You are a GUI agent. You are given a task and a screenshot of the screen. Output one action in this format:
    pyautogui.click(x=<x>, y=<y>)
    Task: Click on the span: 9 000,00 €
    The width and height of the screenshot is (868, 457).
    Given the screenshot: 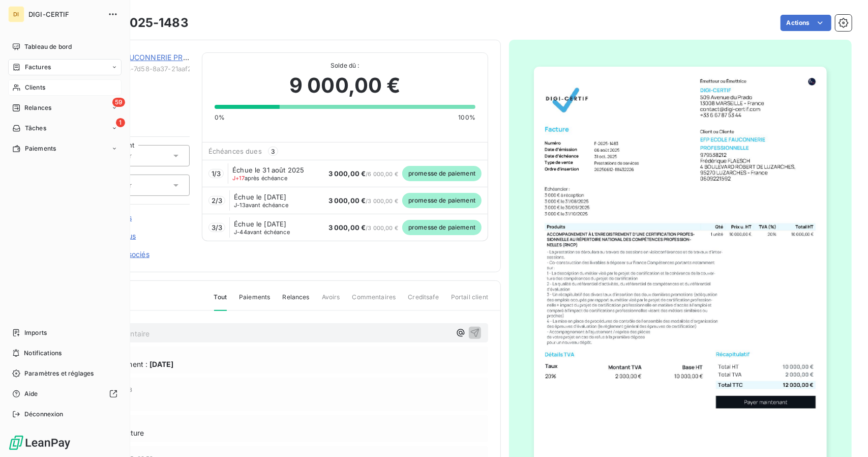 What is the action you would take?
    pyautogui.click(x=345, y=85)
    